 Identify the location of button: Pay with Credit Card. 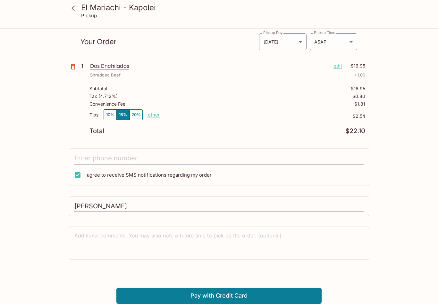
(219, 296).